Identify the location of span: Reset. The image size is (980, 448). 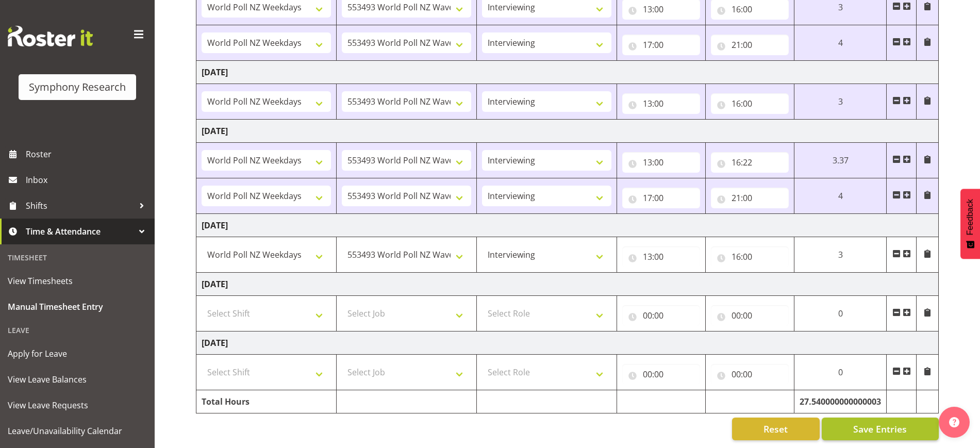
(775, 429).